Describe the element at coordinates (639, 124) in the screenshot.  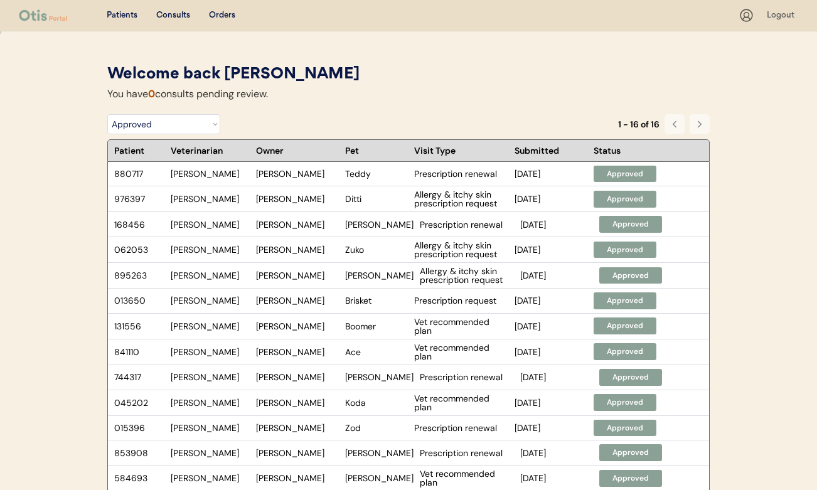
I see `div: 1 - 16 of 16` at that location.